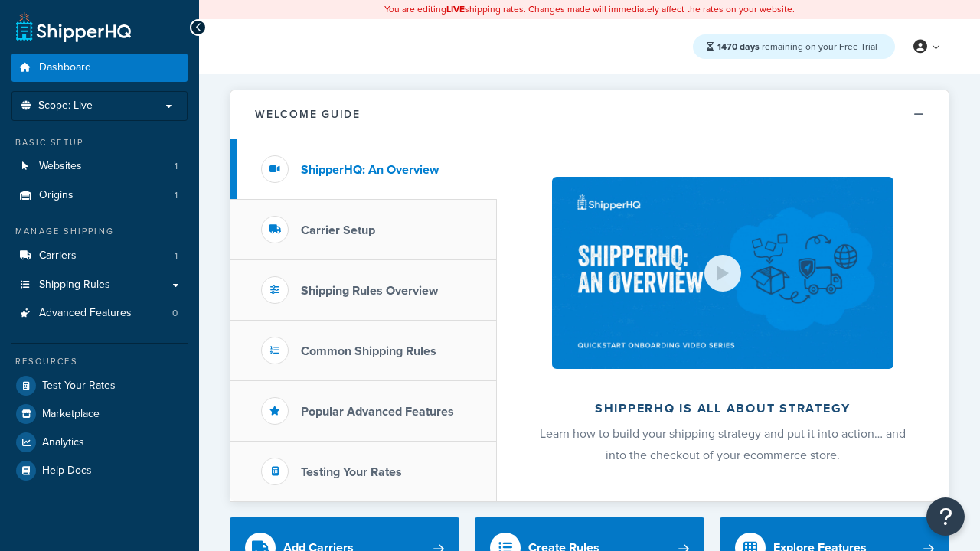  I want to click on span: Dashboard, so click(66, 67).